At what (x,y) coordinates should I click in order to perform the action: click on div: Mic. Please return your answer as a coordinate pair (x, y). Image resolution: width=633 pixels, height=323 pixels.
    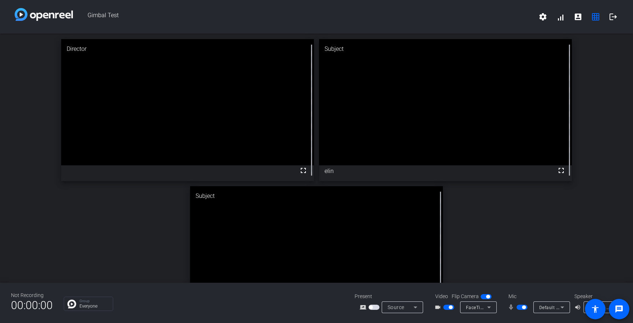
    Looking at the image, I should click on (537, 297).